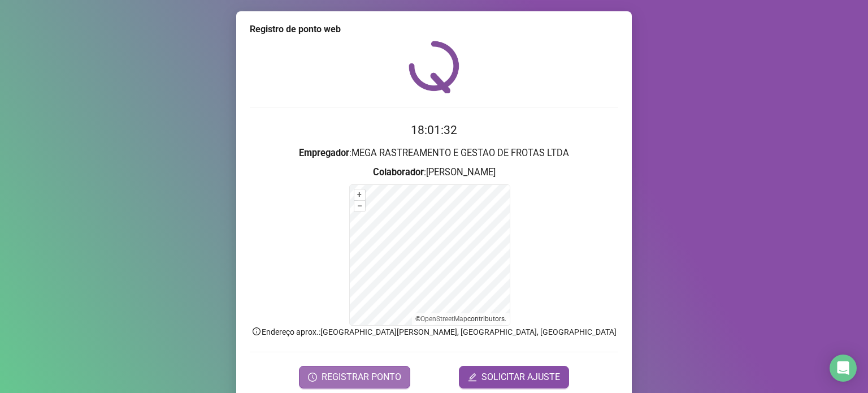  What do you see at coordinates (513, 377) in the screenshot?
I see `button: editSOLICITAR AJUSTE` at bounding box center [513, 377].